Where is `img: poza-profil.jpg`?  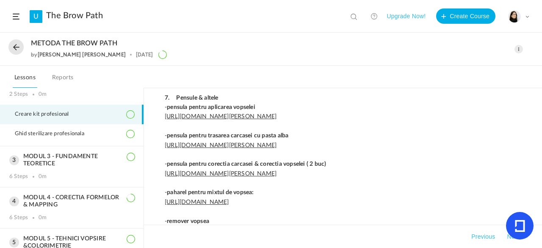
img: poza-profil.jpg is located at coordinates (514, 17).